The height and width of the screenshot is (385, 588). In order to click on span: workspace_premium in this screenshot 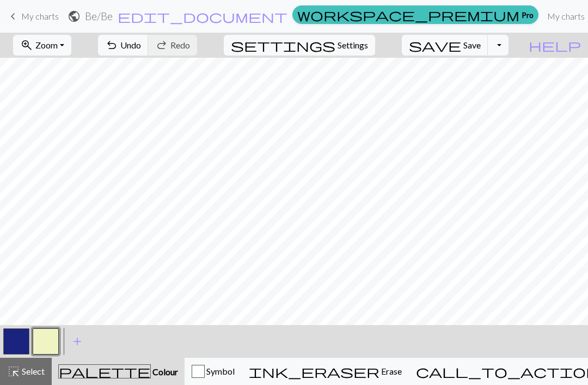, I will do `click(408, 15)`.